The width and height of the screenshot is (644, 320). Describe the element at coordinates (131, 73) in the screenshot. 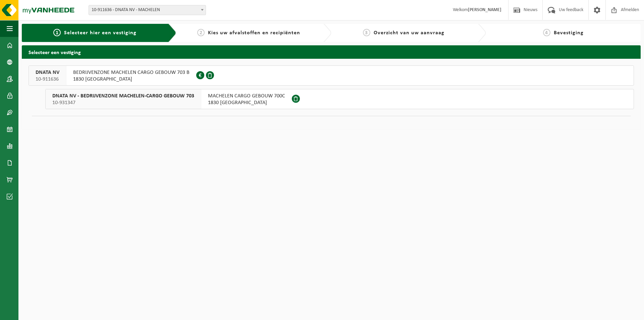

I see `span: BEDRIJVENZONE MACHELEN CARGO GEBOUW 703 B` at that location.